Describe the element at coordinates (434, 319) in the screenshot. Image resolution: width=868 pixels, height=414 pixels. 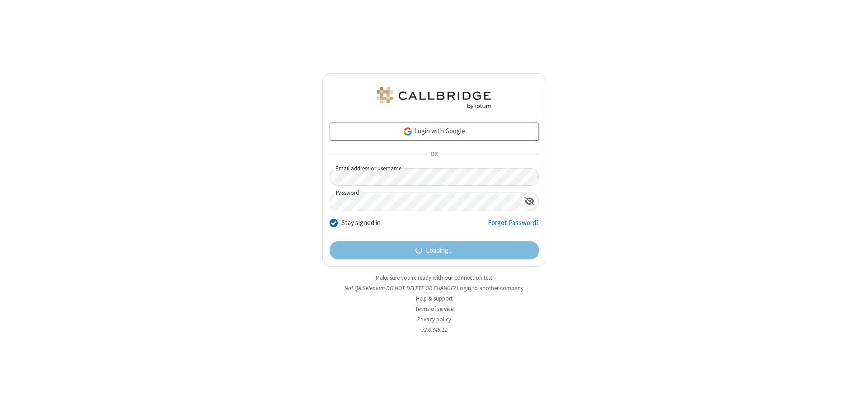
I see `a: Privacy policy` at that location.